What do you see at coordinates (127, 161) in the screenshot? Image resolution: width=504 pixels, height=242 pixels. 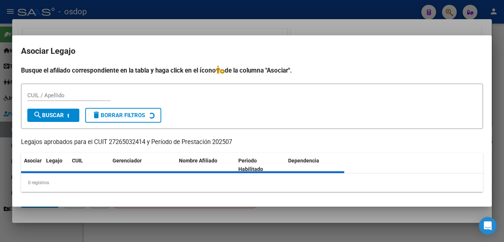 I see `span: Gerenciador` at bounding box center [127, 161].